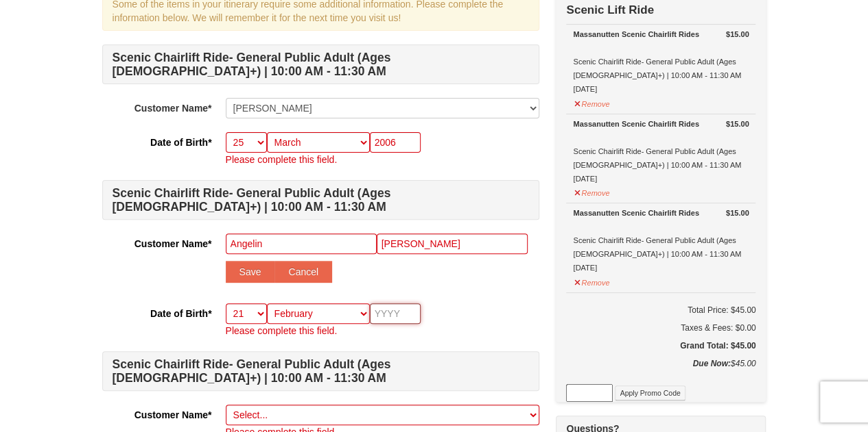 This screenshot has height=432, width=868. I want to click on input: Last Name, so click(452, 244).